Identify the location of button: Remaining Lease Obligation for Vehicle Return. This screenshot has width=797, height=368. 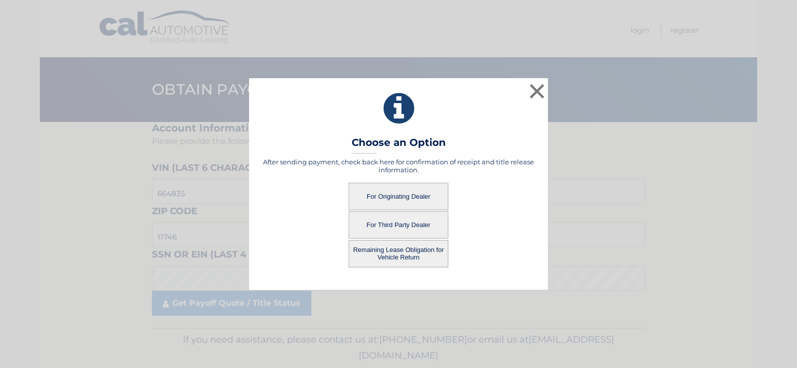
(398, 253).